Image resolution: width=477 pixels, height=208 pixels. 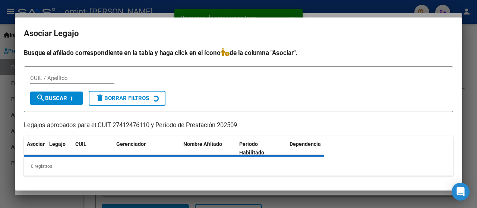 I want to click on span: Buscar, so click(x=51, y=98).